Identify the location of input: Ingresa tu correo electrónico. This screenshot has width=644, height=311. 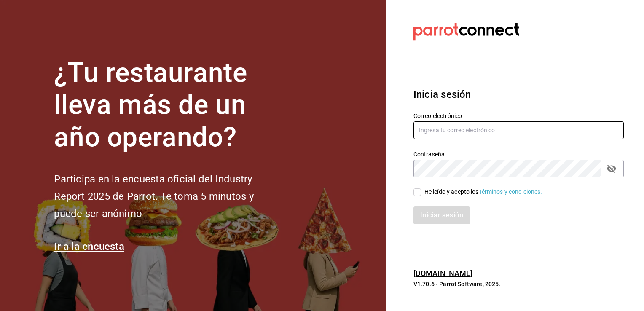
(519, 130).